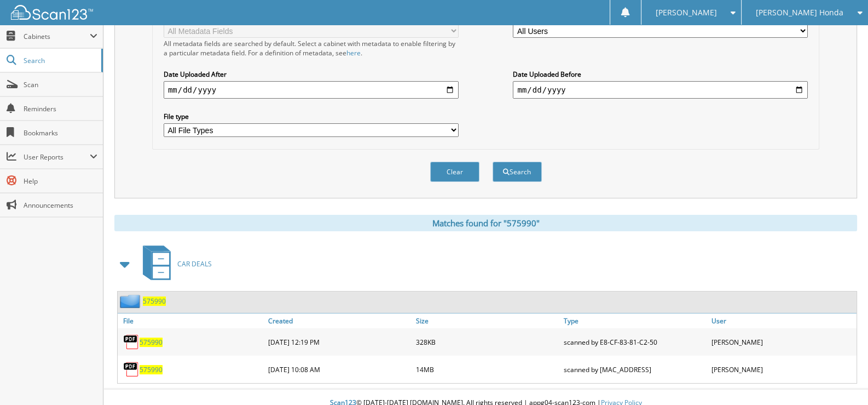 The height and width of the screenshot is (405, 868). Describe the element at coordinates (487, 342) in the screenshot. I see `div: 328KB` at that location.